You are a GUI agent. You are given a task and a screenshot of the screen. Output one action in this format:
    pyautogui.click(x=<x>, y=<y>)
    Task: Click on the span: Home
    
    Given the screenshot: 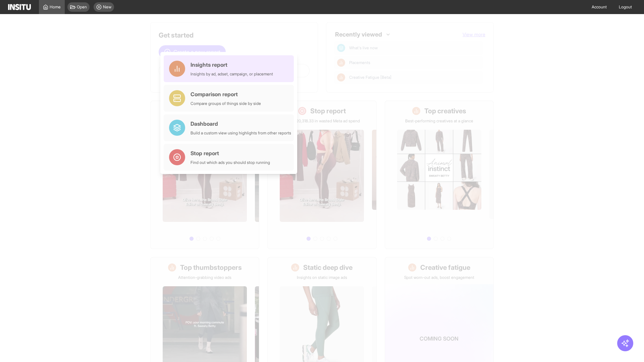 What is the action you would take?
    pyautogui.click(x=55, y=7)
    